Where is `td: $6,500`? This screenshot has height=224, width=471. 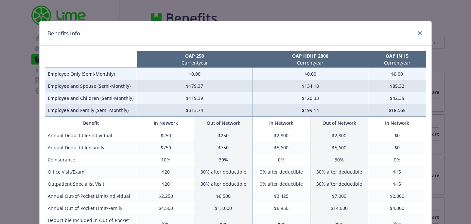 td: $6,500 is located at coordinates (224, 196).